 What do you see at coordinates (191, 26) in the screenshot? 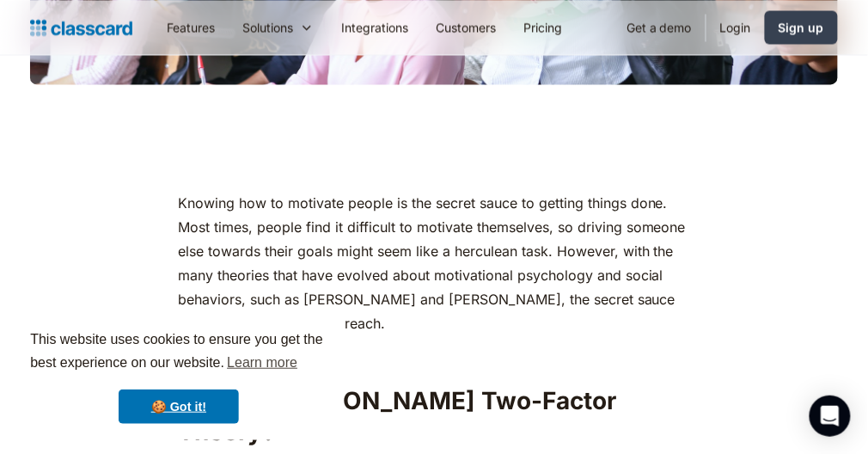
I see `a: Features` at bounding box center [191, 26].